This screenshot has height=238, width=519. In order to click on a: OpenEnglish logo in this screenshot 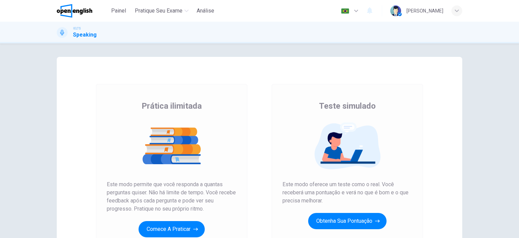, I will do `click(82, 11)`.